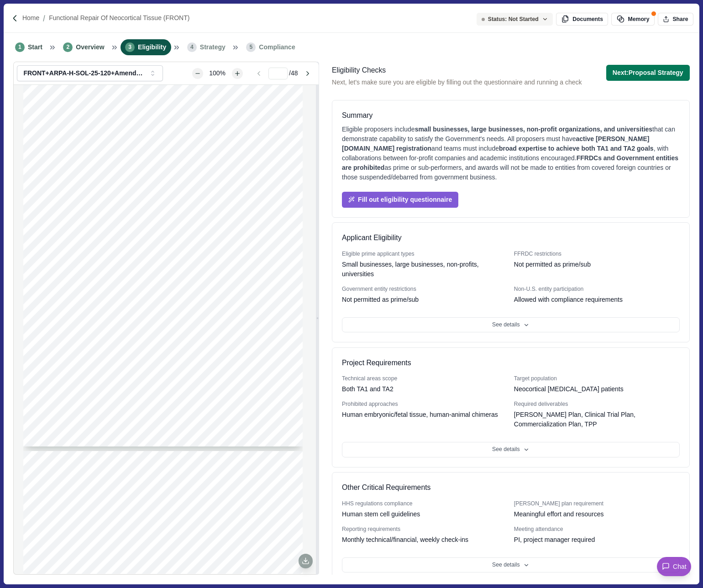 This screenshot has width=703, height=588. I want to click on span: Eligibility, so click(152, 47).